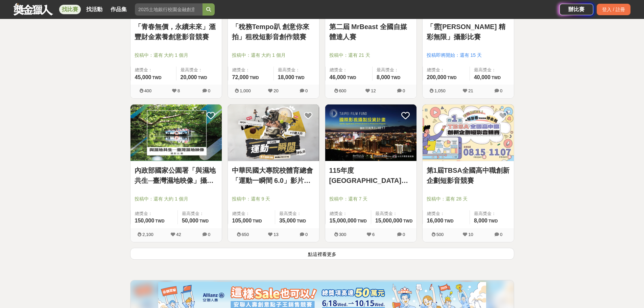  I want to click on span: 105,000, so click(242, 221).